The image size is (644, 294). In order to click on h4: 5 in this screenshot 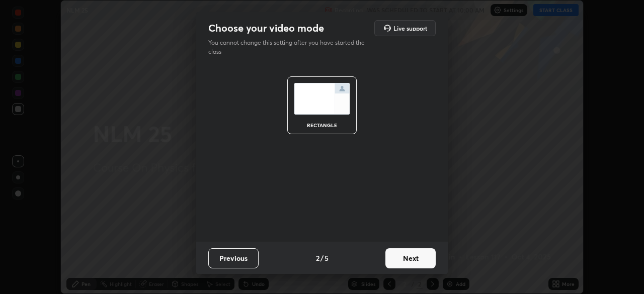, I will do `click(326, 258)`.